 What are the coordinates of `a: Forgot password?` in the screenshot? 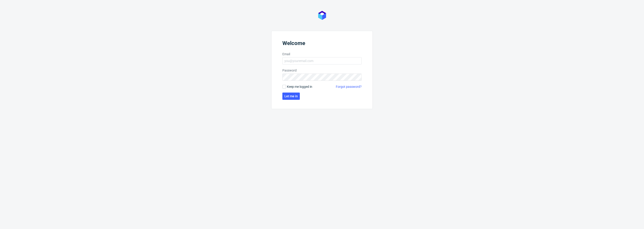 It's located at (348, 87).